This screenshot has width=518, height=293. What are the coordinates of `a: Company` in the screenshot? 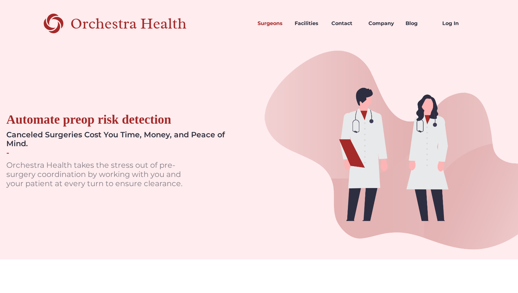 It's located at (382, 23).